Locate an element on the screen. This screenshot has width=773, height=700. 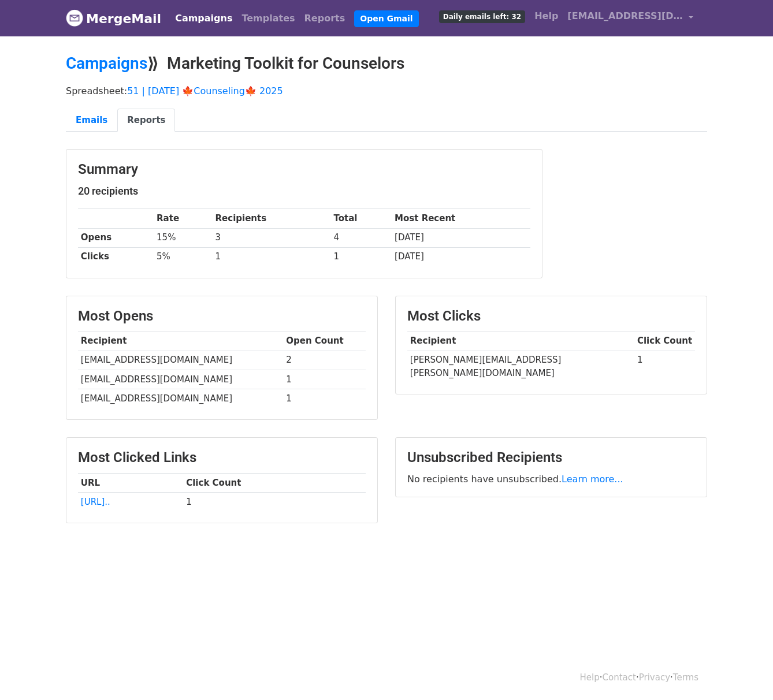
th: Total is located at coordinates (362, 218).